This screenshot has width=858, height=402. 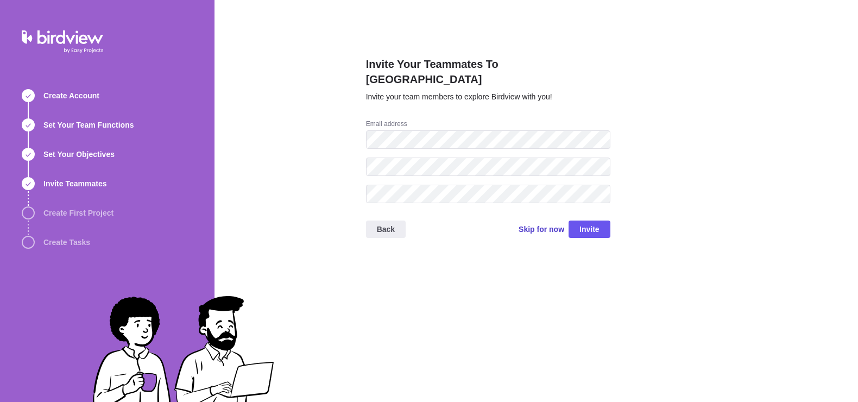 What do you see at coordinates (67, 242) in the screenshot?
I see `span: Create Tasks` at bounding box center [67, 242].